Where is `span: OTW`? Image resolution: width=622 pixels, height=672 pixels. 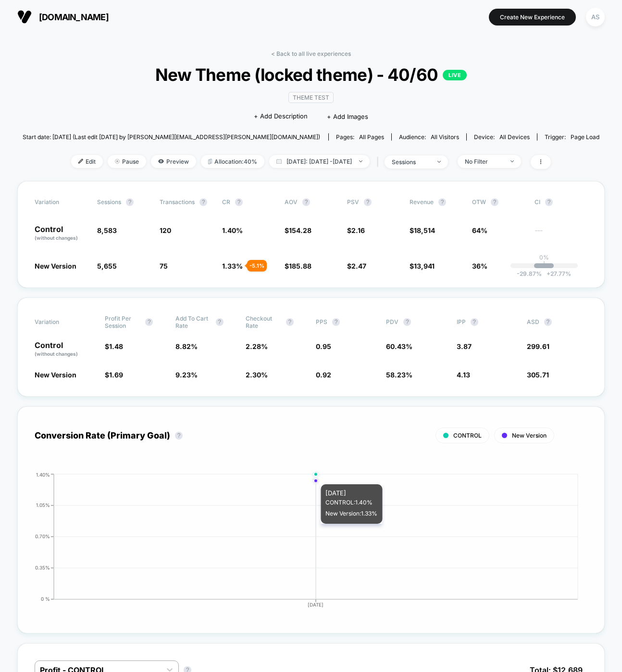 span: OTW is located at coordinates (499, 202).